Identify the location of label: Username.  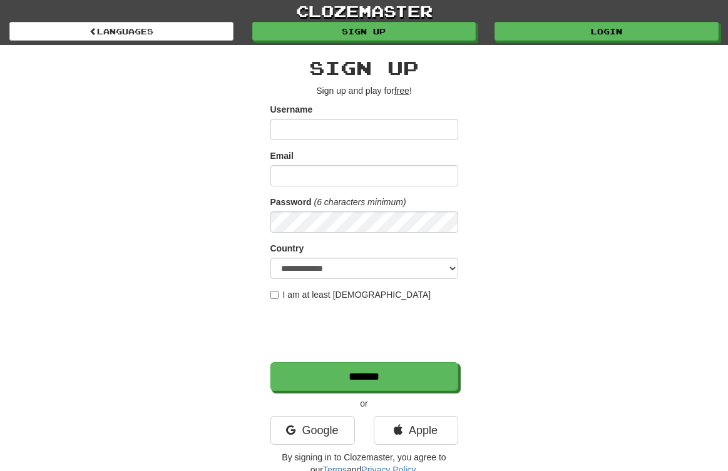
(292, 110).